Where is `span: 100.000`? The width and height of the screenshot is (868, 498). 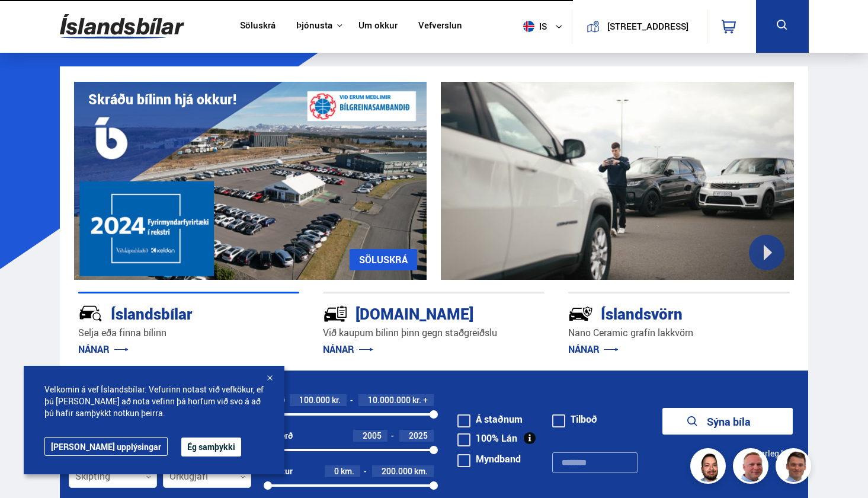
span: 100.000 is located at coordinates (315, 400).